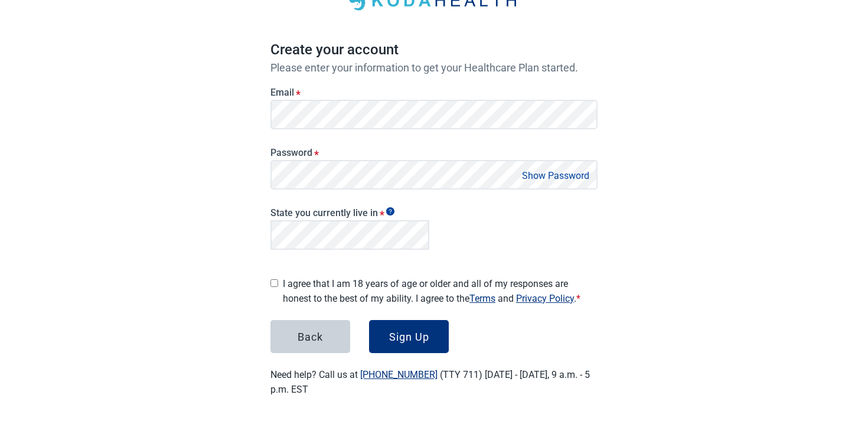 This screenshot has width=868, height=421. I want to click on p: Please enter your information to get your Healthcare Plan started., so click(434, 67).